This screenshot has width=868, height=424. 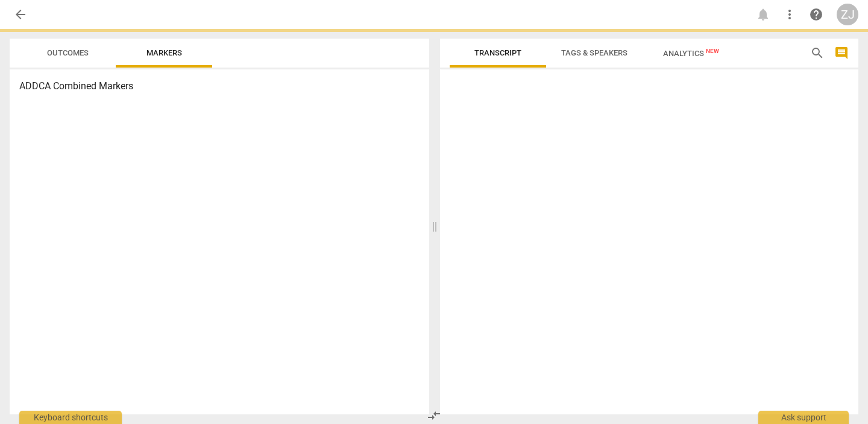 I want to click on span: Outcomes, so click(x=68, y=52).